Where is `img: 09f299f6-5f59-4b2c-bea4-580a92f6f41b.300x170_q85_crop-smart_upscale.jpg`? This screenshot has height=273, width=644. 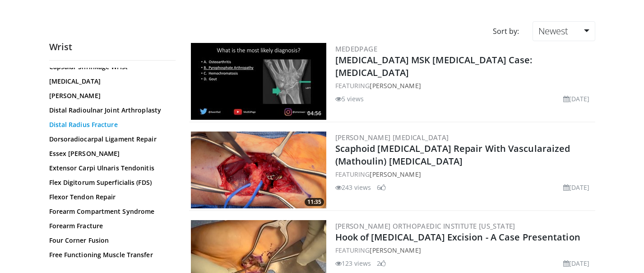
img: 09f299f6-5f59-4b2c-bea4-580a92f6f41b.300x170_q85_crop-smart_upscale.jpg is located at coordinates (258, 82).